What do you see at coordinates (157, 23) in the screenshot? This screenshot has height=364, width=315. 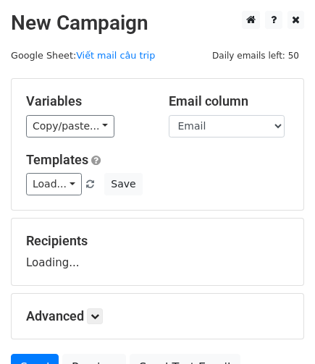 I see `h2: New Campaign` at bounding box center [157, 23].